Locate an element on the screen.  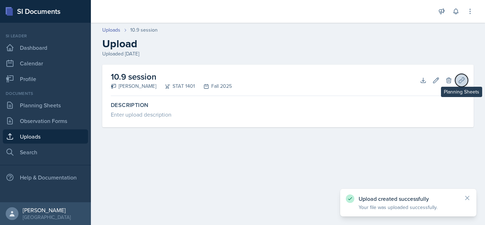
div: Si leader is located at coordinates (45, 36).